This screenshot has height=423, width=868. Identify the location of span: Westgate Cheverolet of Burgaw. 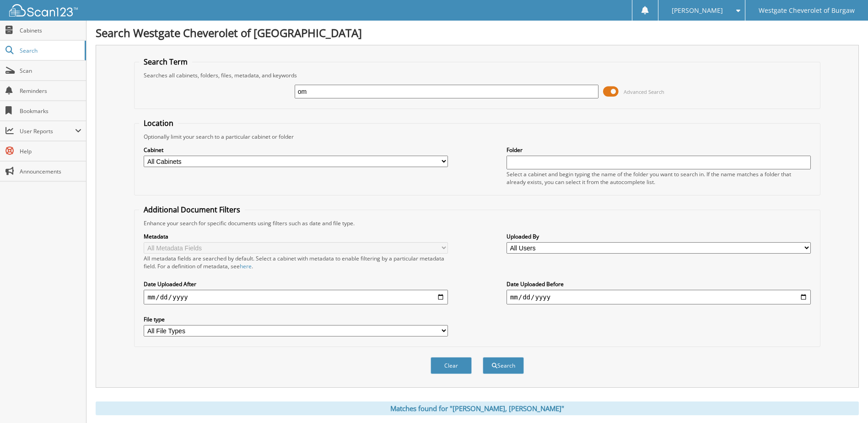
(806, 10).